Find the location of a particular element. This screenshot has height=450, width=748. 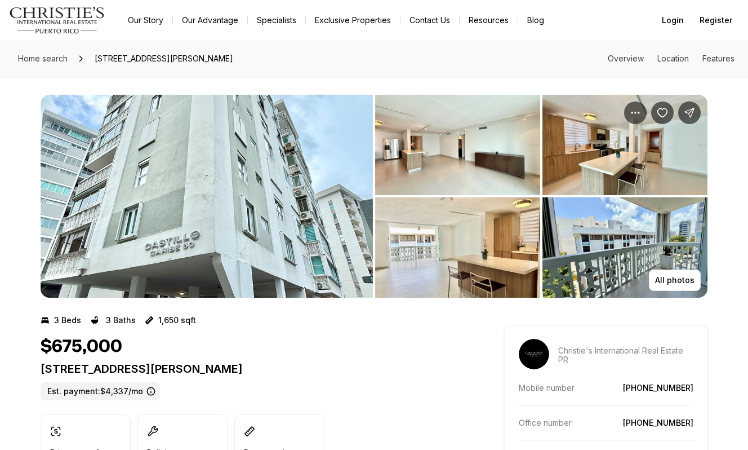

h1: $675,000 is located at coordinates (81, 347).